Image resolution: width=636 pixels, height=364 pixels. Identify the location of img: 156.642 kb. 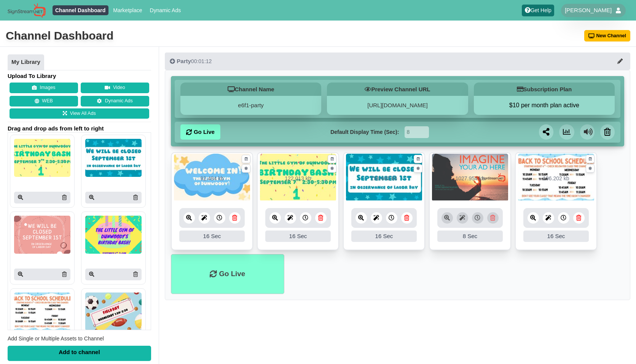
(384, 177).